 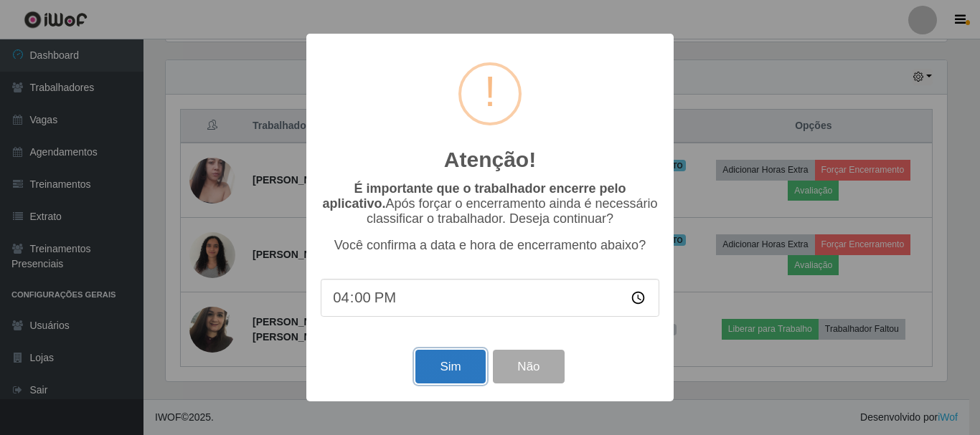 What do you see at coordinates (490, 160) in the screenshot?
I see `h2: Atenção!` at bounding box center [490, 160].